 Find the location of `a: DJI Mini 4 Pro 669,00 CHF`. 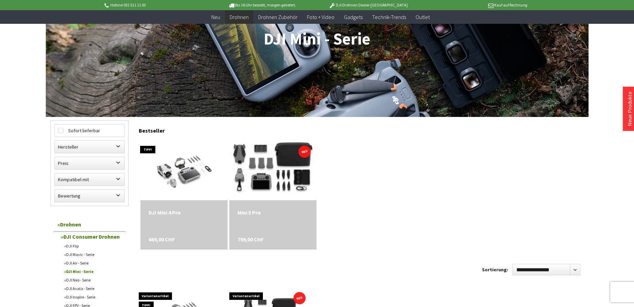

a: DJI Mini 4 Pro 669,00 CHF is located at coordinates (184, 212).